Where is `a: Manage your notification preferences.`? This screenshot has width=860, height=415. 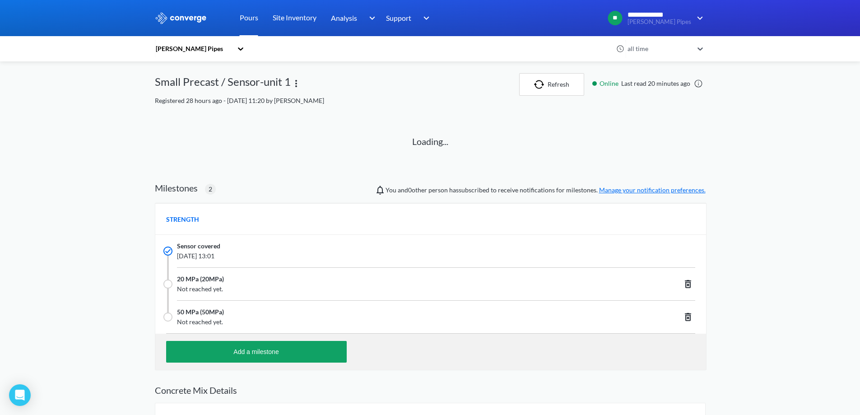
a: Manage your notification preferences. is located at coordinates (652, 190).